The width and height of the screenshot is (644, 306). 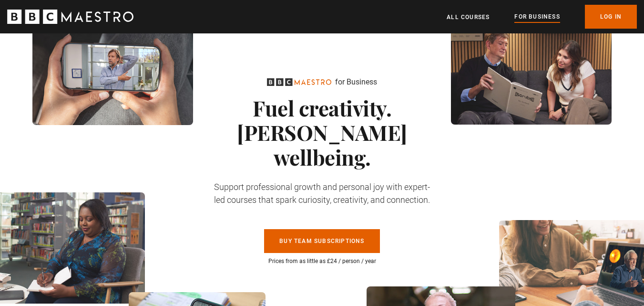 What do you see at coordinates (356, 82) in the screenshot?
I see `p: for Business` at bounding box center [356, 82].